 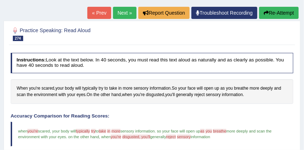 I want to click on span: your body will, so click(x=64, y=131).